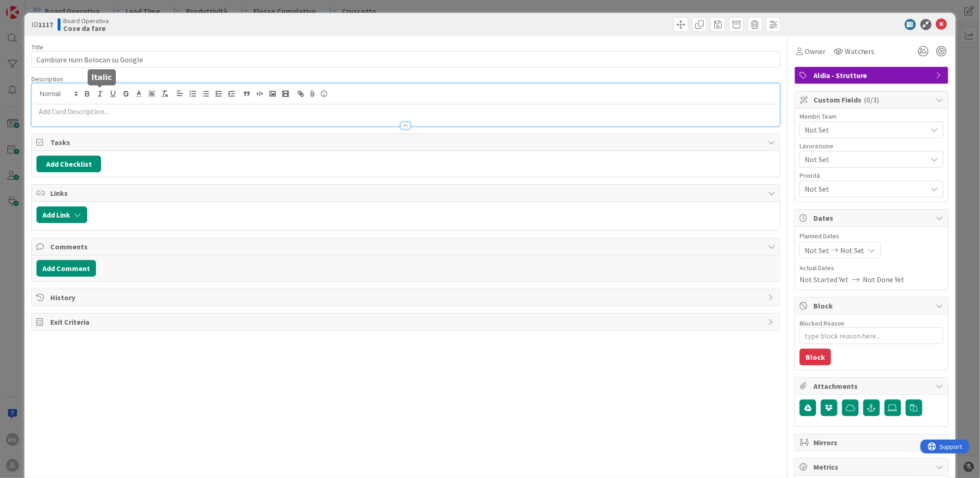 Image resolution: width=980 pixels, height=478 pixels. I want to click on span: Description, so click(47, 79).